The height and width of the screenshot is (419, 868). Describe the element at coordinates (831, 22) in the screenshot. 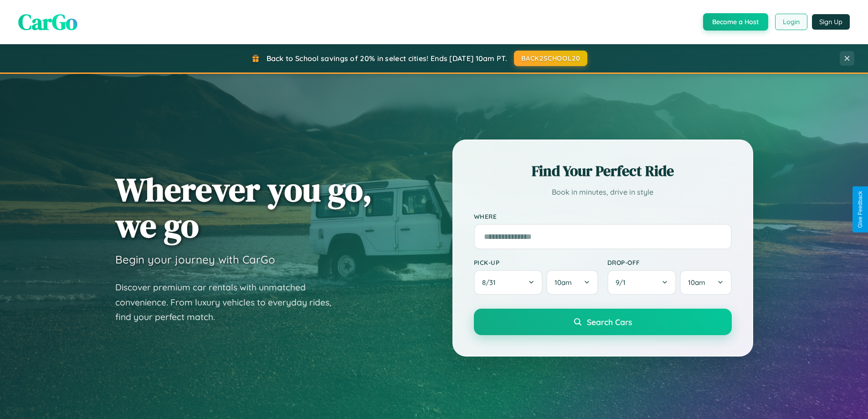

I see `button: Sign Up` at that location.